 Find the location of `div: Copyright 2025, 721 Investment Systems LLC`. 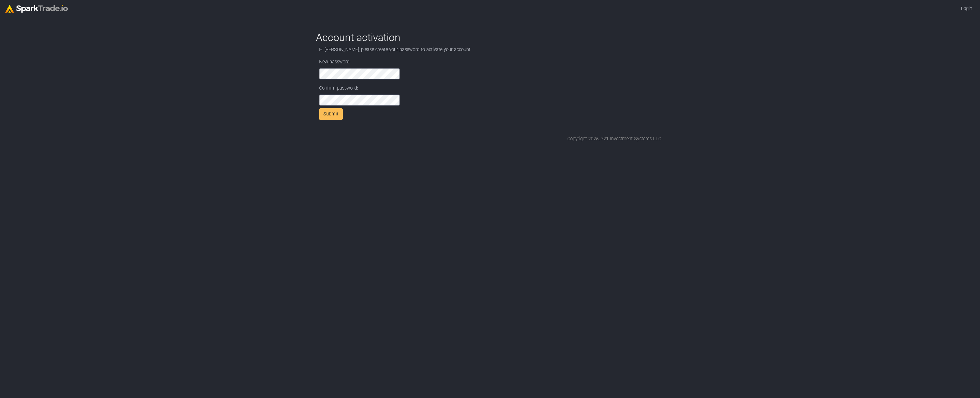

div: Copyright 2025, 721 Investment Systems LLC is located at coordinates (614, 139).